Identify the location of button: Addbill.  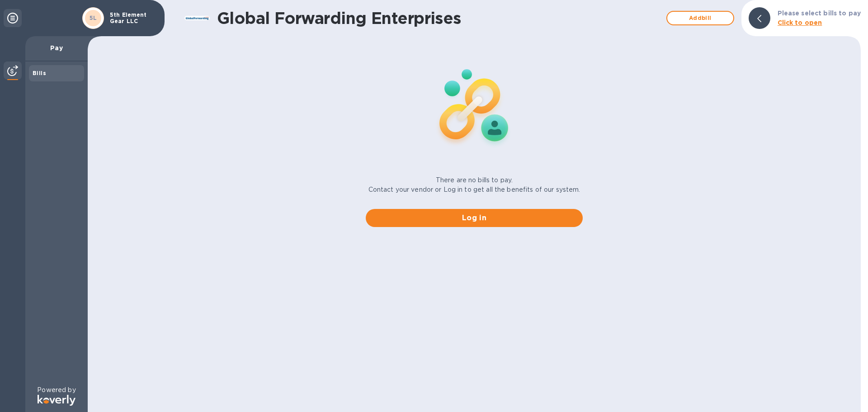
(700, 18).